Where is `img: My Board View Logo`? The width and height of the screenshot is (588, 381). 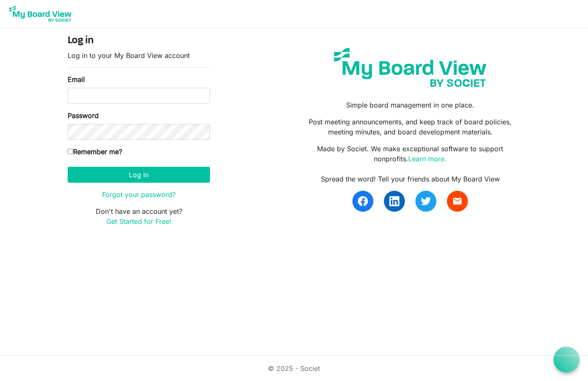 img: My Board View Logo is located at coordinates (40, 14).